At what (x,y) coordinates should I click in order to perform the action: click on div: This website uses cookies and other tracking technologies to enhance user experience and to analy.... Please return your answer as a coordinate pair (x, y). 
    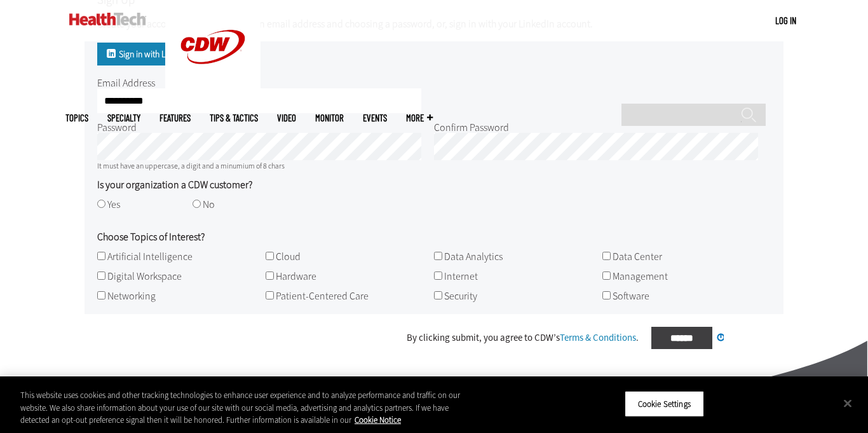
    Looking at the image, I should click on (248, 408).